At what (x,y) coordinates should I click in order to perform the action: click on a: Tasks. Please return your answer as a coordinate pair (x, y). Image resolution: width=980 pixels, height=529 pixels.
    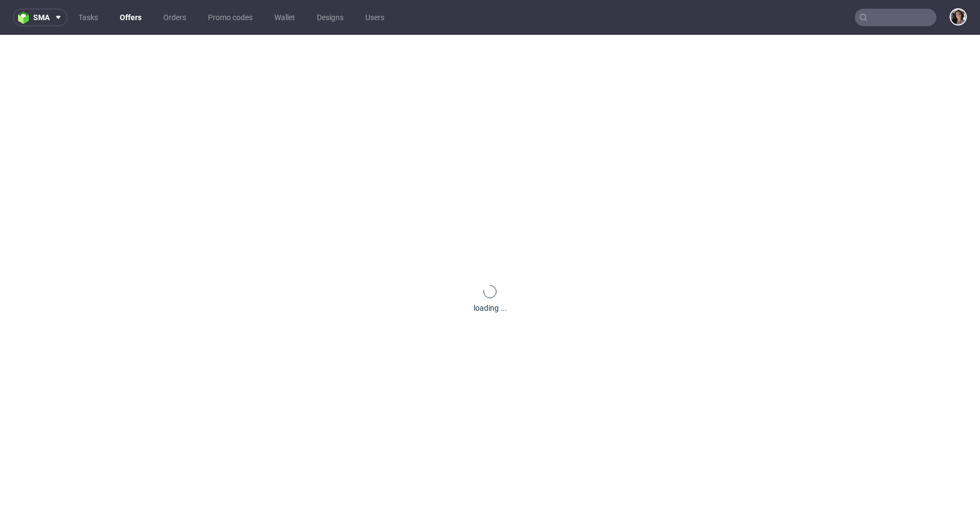
    Looking at the image, I should click on (89, 17).